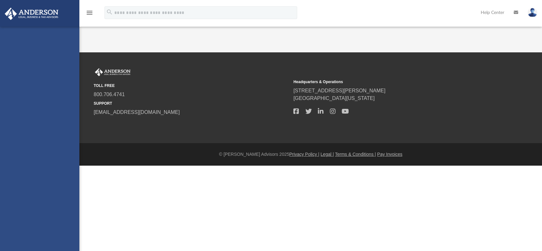 The height and width of the screenshot is (251, 542). What do you see at coordinates (391, 82) in the screenshot?
I see `small: Headquarters & Operations` at bounding box center [391, 82].